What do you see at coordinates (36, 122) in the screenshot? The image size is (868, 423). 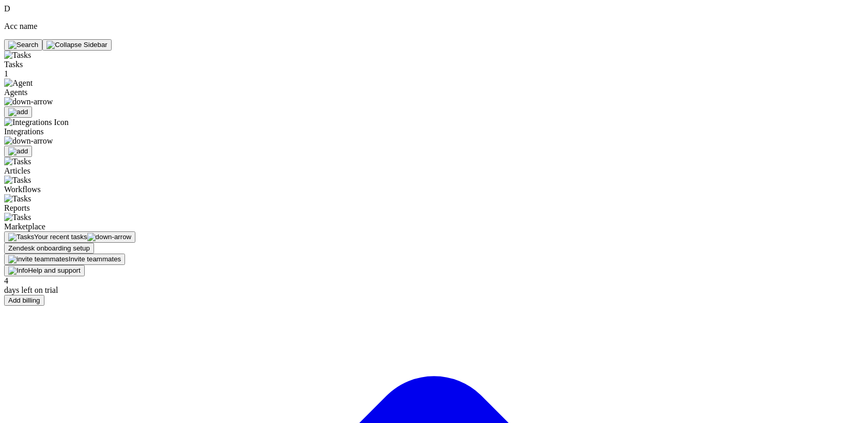 I see `img: Integrations Icon` at bounding box center [36, 122].